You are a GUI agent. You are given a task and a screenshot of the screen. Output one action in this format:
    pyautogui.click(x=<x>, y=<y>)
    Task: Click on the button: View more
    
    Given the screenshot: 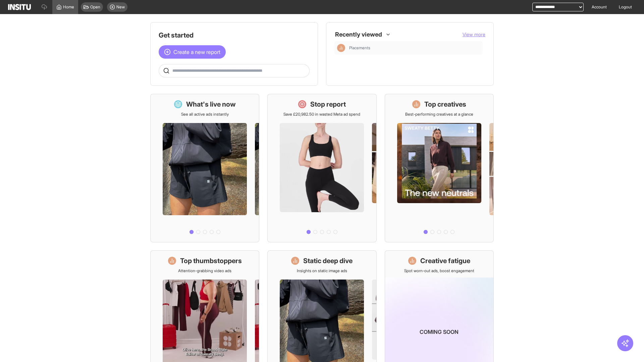 What is the action you would take?
    pyautogui.click(x=474, y=35)
    